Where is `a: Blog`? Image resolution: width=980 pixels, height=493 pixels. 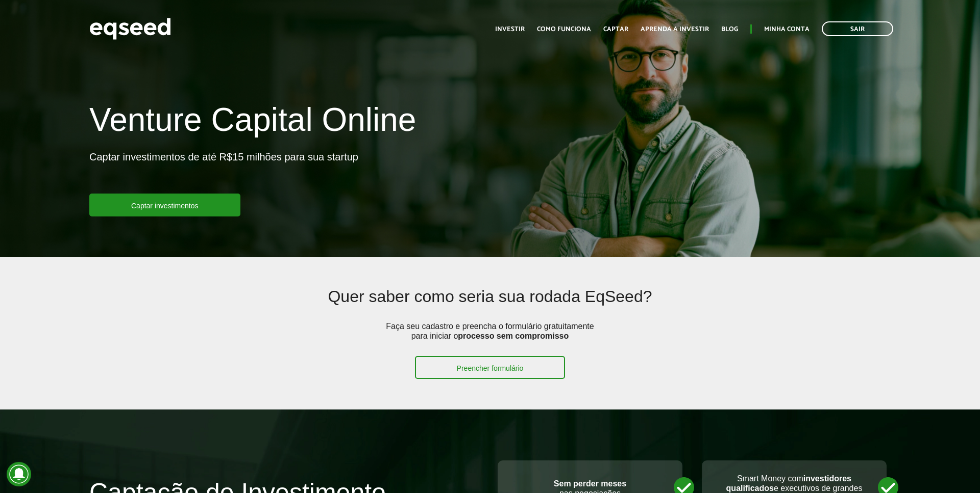 a: Blog is located at coordinates (729, 29).